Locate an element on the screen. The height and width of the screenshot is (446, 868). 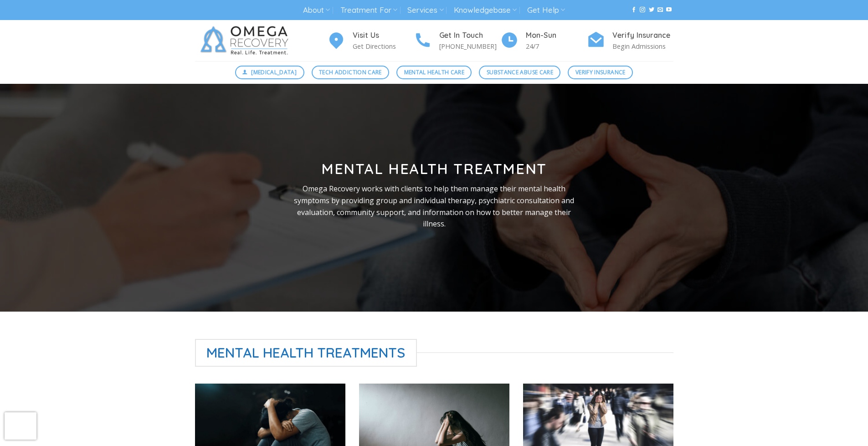
a: Follow on YouTube is located at coordinates (669, 10).